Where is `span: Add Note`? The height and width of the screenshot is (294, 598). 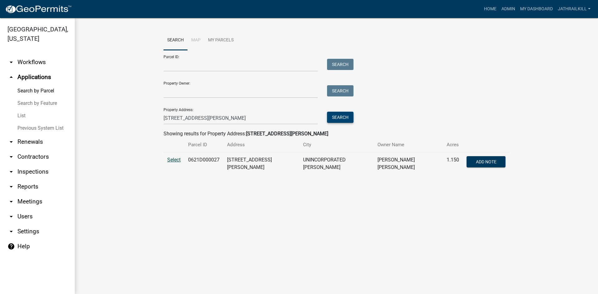
span: Add Note is located at coordinates (486, 162).